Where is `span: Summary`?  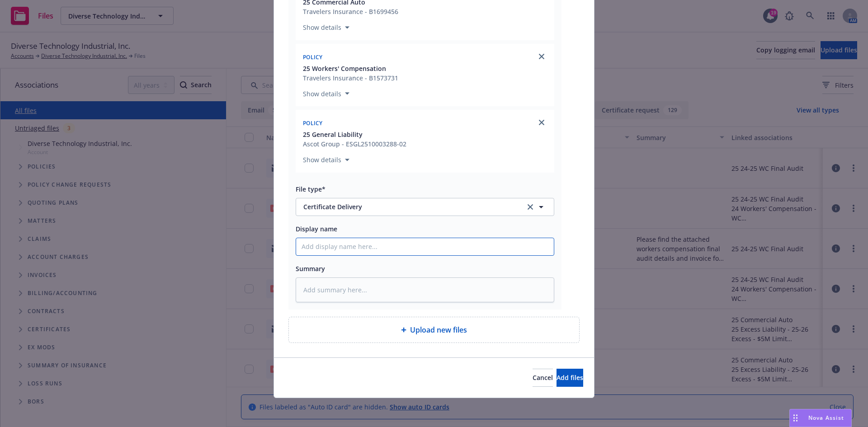
span: Summary is located at coordinates (310, 268).